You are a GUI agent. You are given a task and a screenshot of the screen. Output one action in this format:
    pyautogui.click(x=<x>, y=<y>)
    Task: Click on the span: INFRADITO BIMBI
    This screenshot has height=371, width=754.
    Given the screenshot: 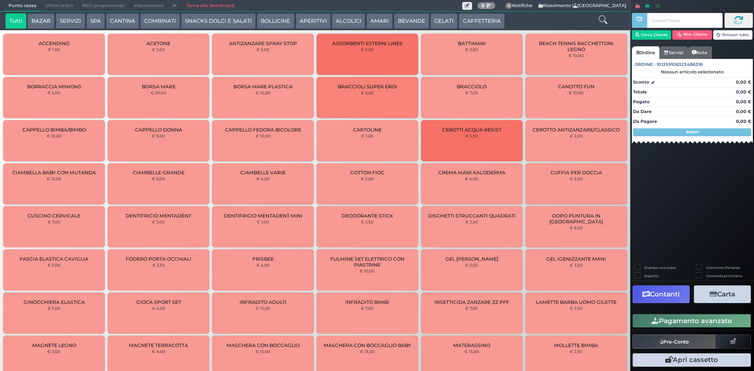 What is the action you would take?
    pyautogui.click(x=367, y=302)
    